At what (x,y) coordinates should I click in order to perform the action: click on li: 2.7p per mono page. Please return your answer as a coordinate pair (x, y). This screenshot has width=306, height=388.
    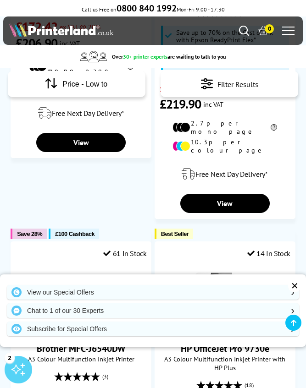
    Looking at the image, I should click on (225, 127).